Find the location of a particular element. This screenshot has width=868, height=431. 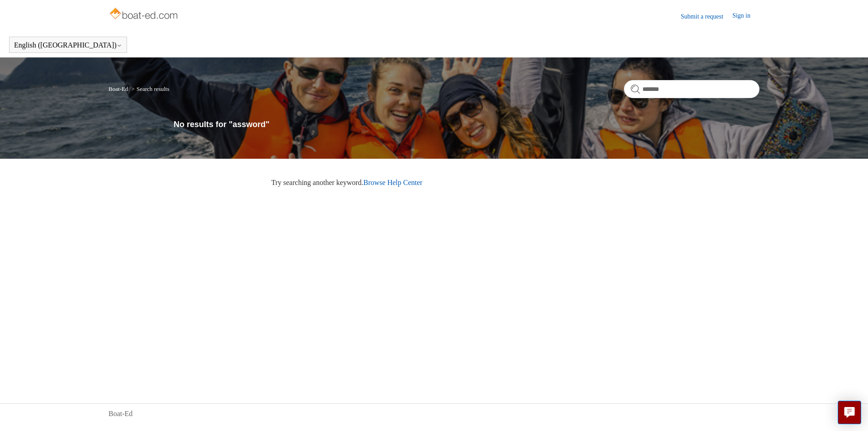

div: Live chat is located at coordinates (850, 413).